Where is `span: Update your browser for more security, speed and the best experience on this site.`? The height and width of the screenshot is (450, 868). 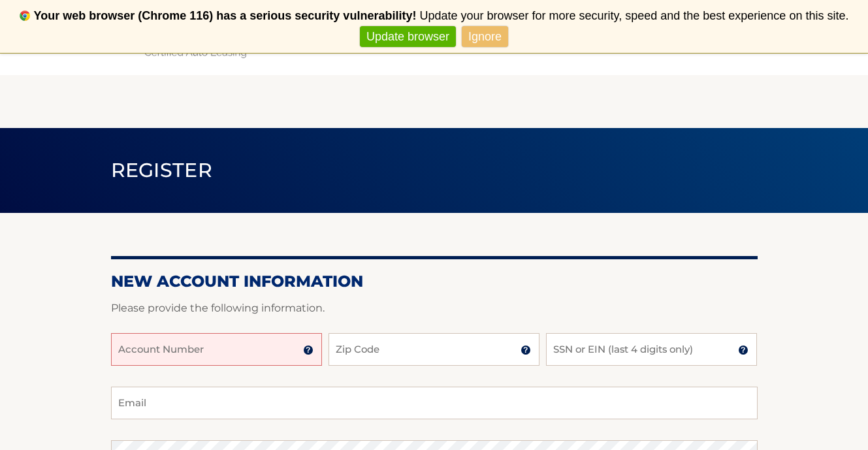 span: Update your browser for more security, speed and the best experience on this site. is located at coordinates (633, 16).